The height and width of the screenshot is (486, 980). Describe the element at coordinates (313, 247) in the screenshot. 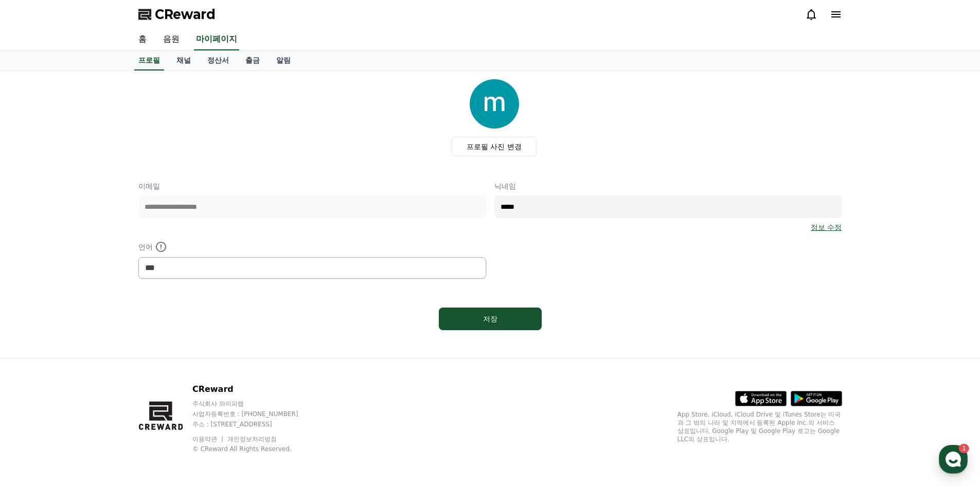

I see `p: 언어` at that location.